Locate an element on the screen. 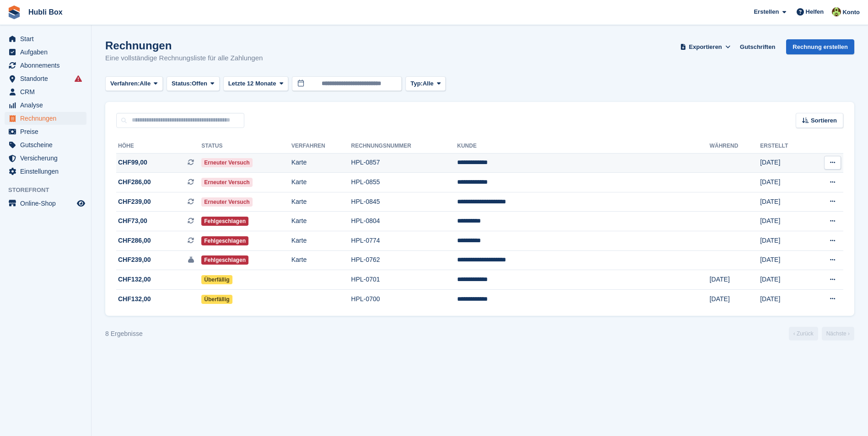 The height and width of the screenshot is (436, 868). a: Nächste is located at coordinates (838, 334).